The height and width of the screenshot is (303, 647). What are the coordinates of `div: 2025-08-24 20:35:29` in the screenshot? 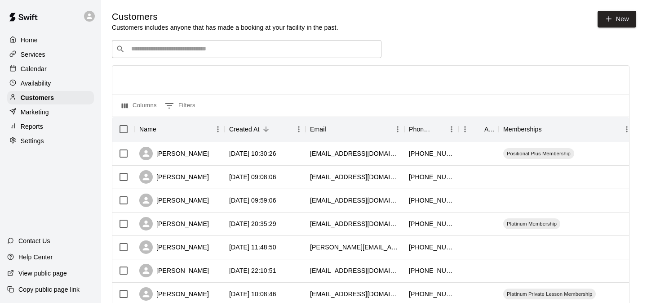 It's located at (253, 223).